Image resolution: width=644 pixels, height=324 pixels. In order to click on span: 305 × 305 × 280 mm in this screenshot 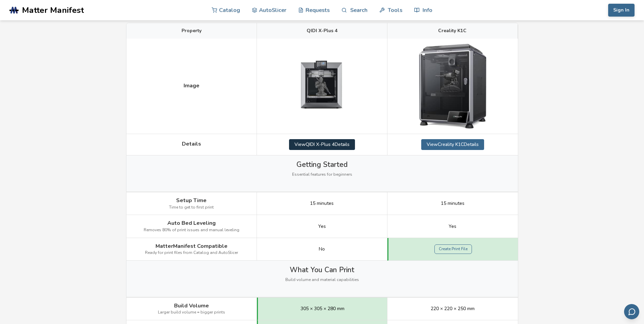, I will do `click(323, 308)`.